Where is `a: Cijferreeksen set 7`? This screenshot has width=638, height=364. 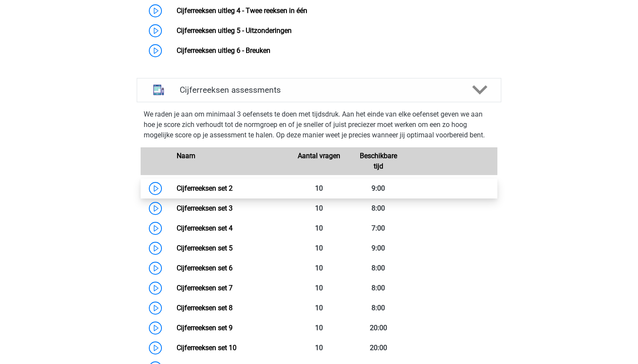
a: Cijferreeksen set 7 is located at coordinates (204, 288).